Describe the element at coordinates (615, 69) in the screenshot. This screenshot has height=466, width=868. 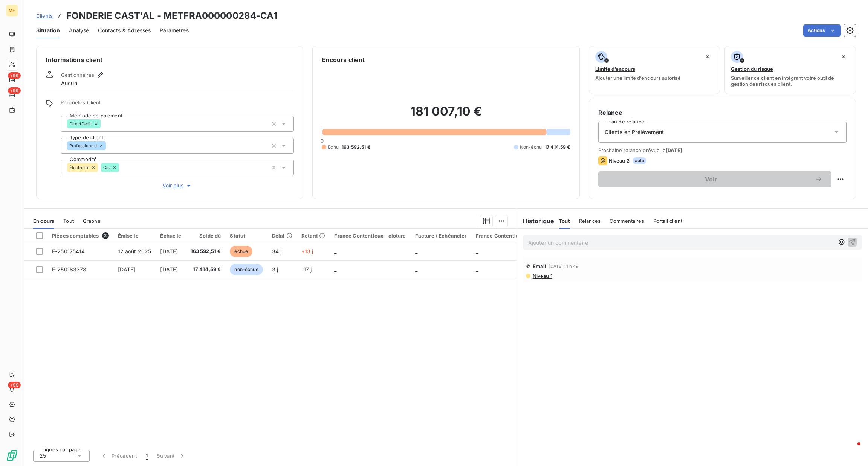
I see `span: Limite d’encours` at that location.